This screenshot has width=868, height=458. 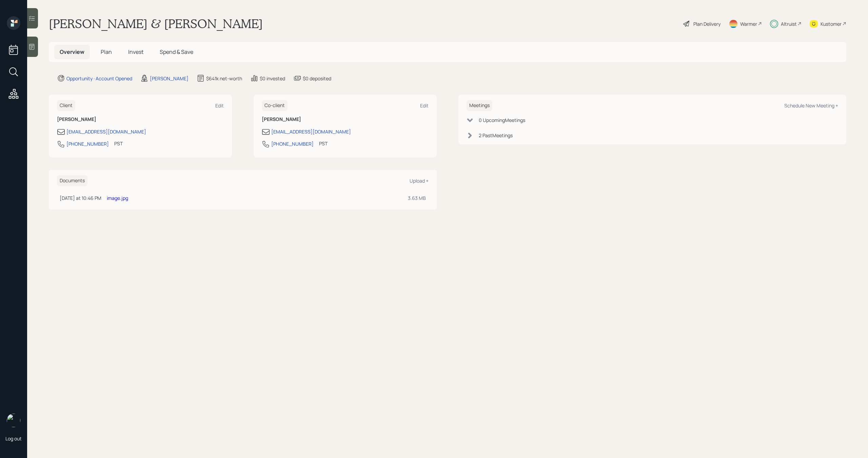 I want to click on div: Opportunity · Account Opened, so click(x=99, y=79).